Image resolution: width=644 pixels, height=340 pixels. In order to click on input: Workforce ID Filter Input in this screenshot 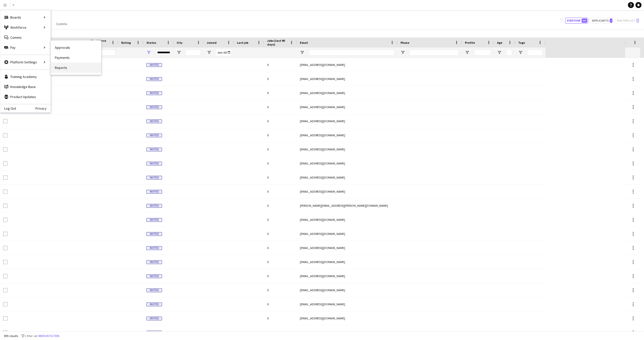, I will do `click(108, 53)`.